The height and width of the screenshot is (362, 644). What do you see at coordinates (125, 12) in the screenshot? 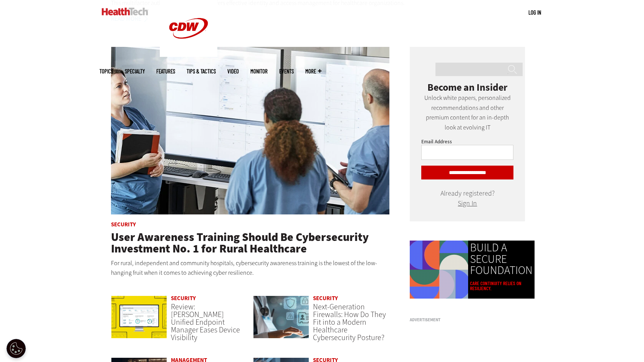
I see `img: Home` at bounding box center [125, 12].